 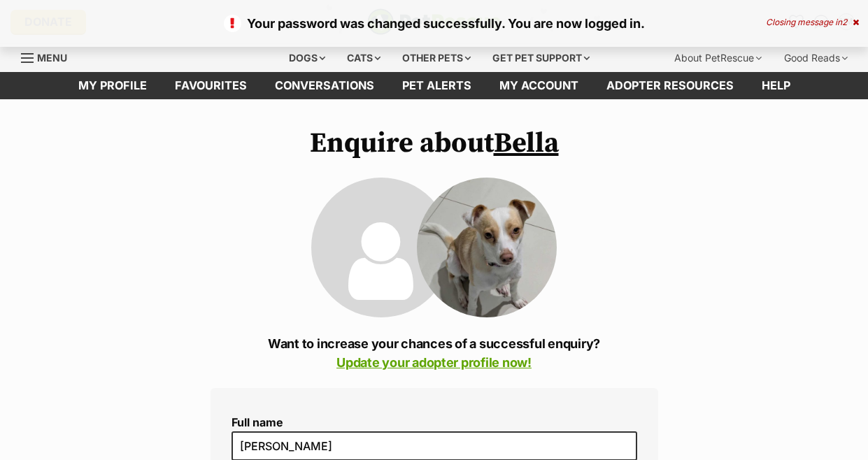 What do you see at coordinates (539, 85) in the screenshot?
I see `a: My account` at bounding box center [539, 85].